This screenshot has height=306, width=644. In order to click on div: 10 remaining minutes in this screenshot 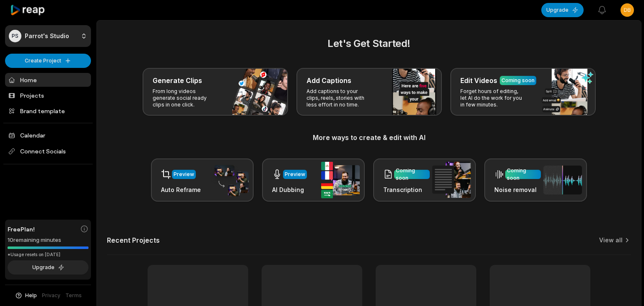, I will do `click(48, 240)`.